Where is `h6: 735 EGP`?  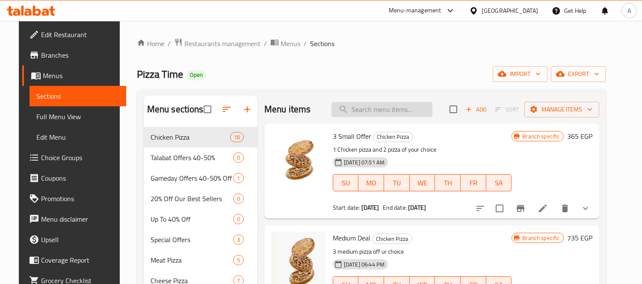 h6: 735 EGP is located at coordinates (579, 238).